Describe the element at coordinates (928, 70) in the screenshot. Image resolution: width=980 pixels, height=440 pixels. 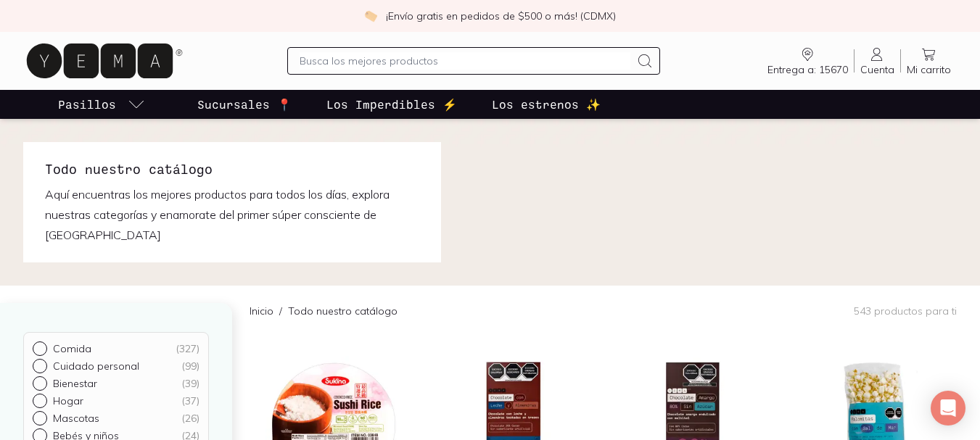
I see `span: Mi carrito` at that location.